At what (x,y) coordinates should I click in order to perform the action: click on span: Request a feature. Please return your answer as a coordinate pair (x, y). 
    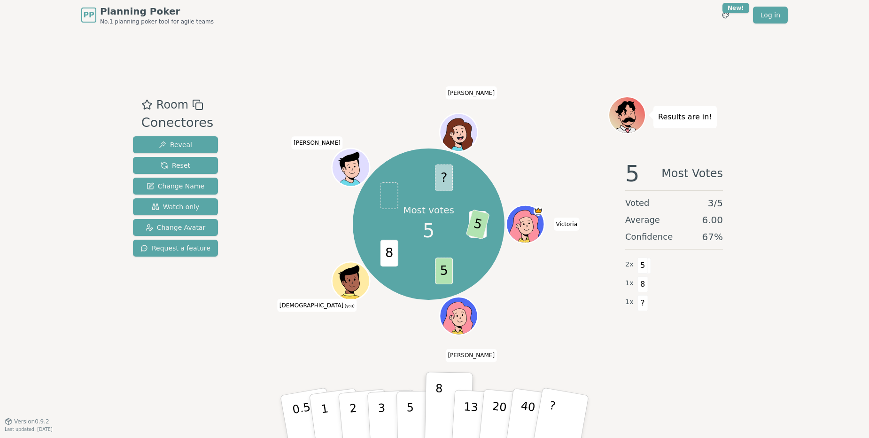
    Looking at the image, I should click on (175, 248).